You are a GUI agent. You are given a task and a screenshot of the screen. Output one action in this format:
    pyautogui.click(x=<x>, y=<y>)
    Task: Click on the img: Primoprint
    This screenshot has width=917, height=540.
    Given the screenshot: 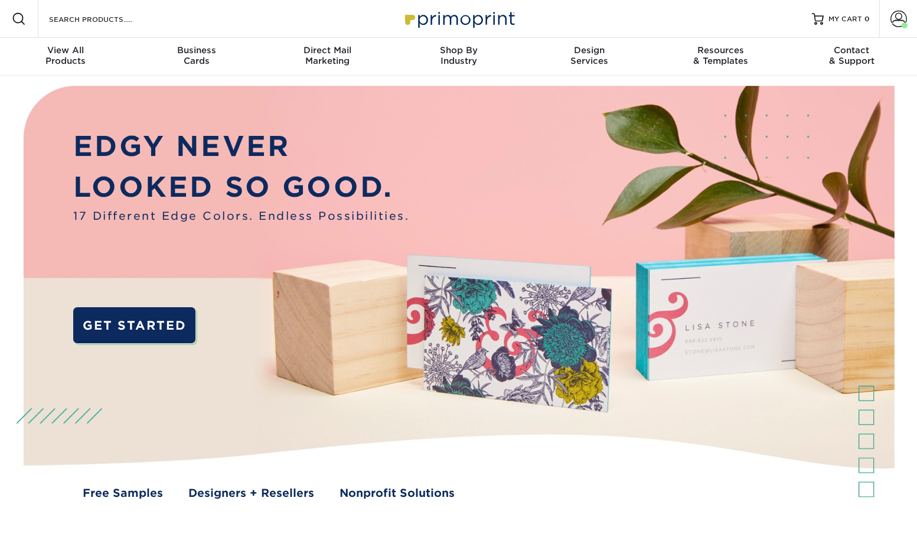 What is the action you would take?
    pyautogui.click(x=459, y=18)
    